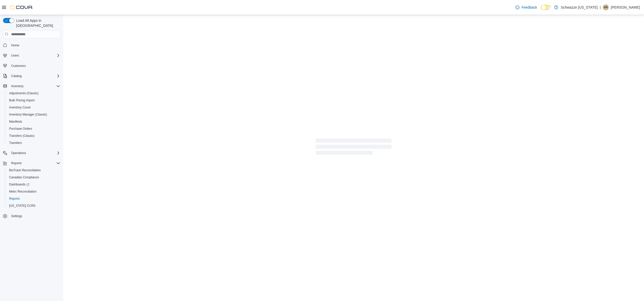 The height and width of the screenshot is (301, 644). I want to click on button: Metrc Reconciliation, so click(34, 191).